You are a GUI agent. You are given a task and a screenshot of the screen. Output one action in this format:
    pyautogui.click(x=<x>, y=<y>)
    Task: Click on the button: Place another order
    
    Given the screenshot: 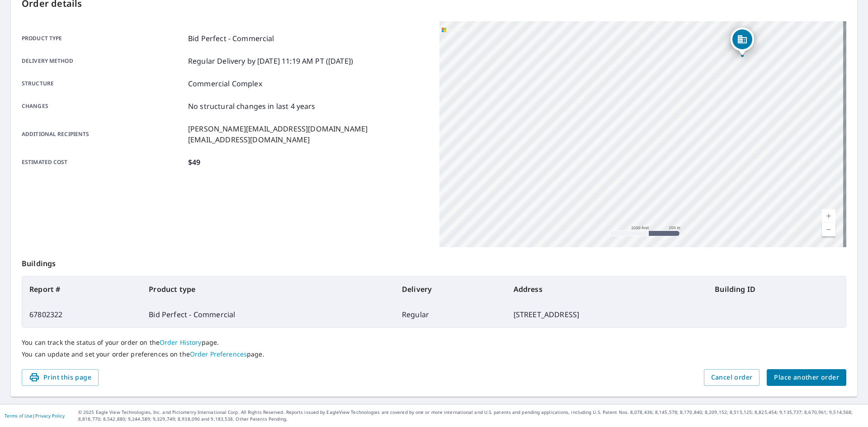 What is the action you would take?
    pyautogui.click(x=806, y=378)
    